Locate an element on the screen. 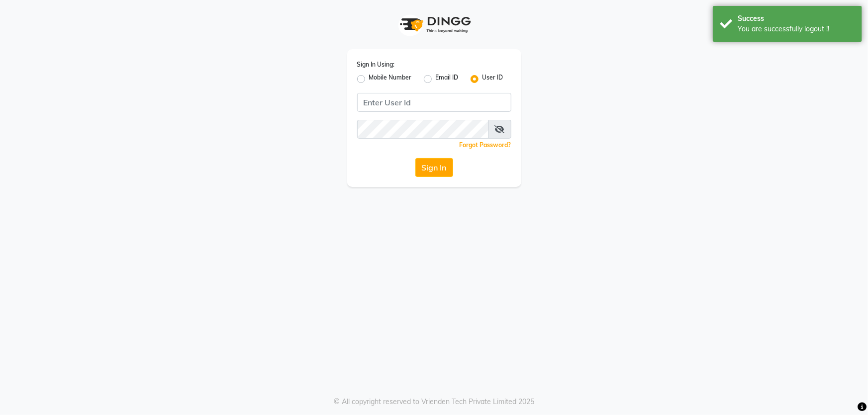 The height and width of the screenshot is (415, 868). label: User ID is located at coordinates (493, 79).